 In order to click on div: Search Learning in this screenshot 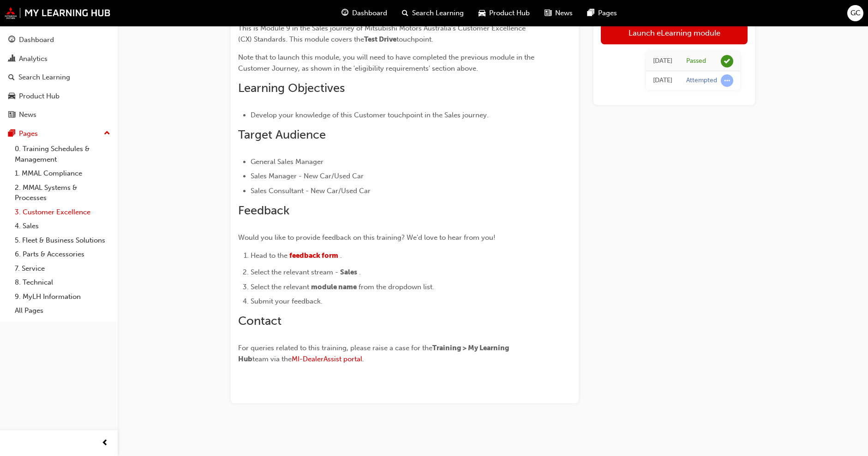, I will do `click(44, 77)`.